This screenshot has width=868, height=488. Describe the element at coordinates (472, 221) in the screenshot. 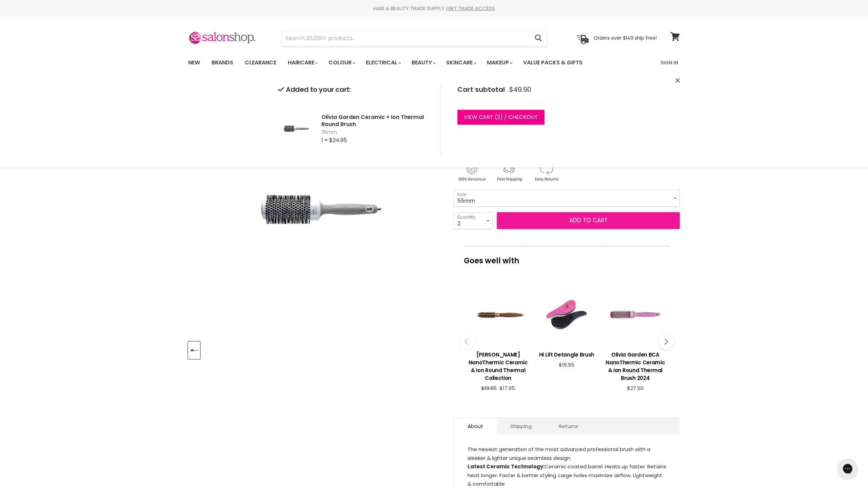

I see `select: Quantity` at that location.